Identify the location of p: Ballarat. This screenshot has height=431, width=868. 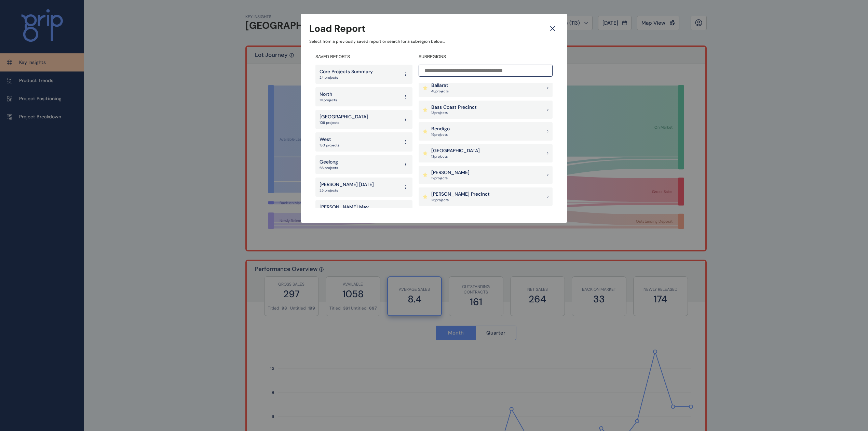
(440, 86).